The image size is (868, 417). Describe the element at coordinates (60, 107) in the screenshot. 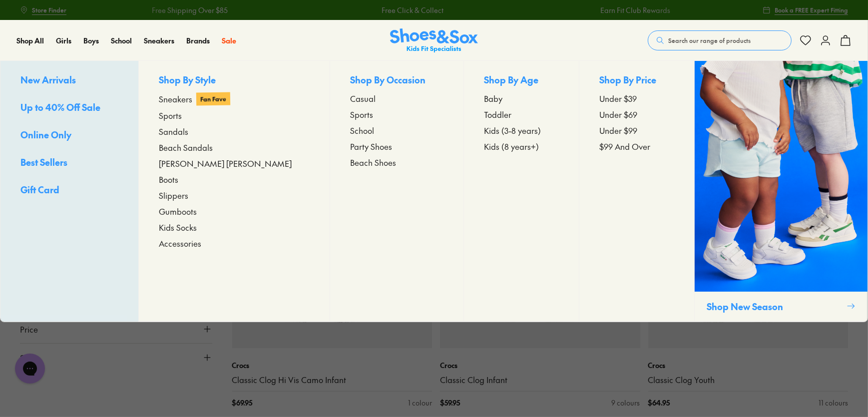

I see `span: Up to 40% Off Sale` at that location.